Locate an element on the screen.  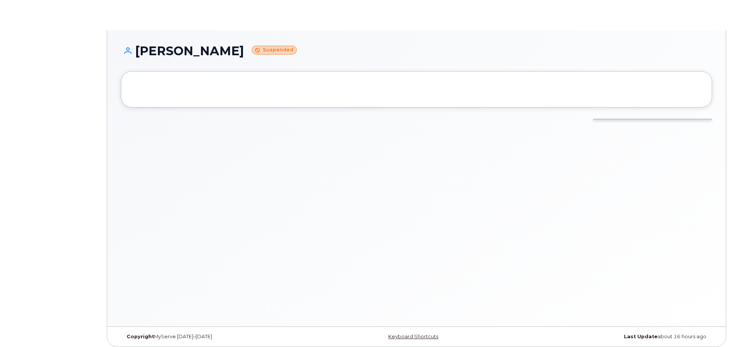
small: Suspended is located at coordinates (274, 50).